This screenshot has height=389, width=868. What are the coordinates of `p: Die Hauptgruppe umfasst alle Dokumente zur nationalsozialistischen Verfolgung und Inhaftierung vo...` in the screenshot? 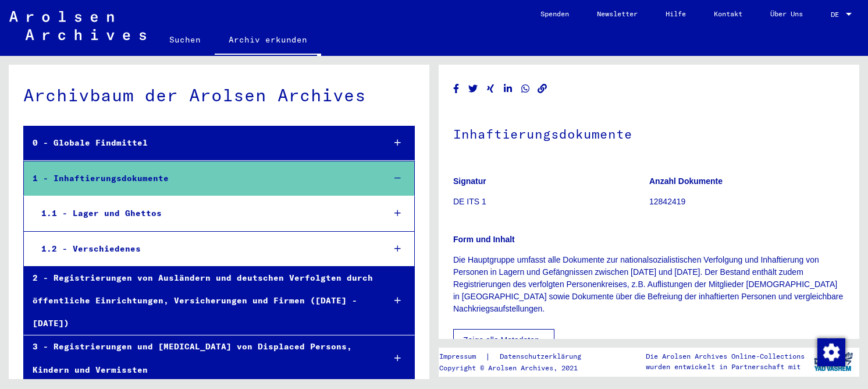 It's located at (649, 284).